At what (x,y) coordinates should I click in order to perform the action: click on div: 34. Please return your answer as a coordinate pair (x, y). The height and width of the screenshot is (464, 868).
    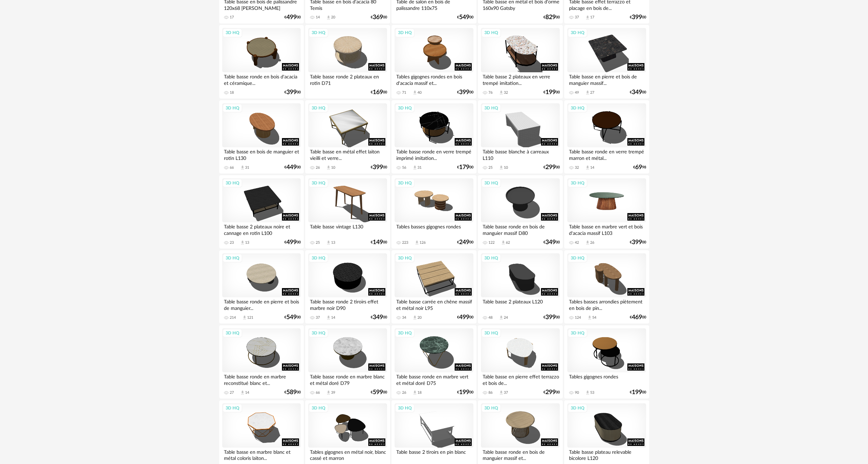
    Looking at the image, I should click on (404, 318).